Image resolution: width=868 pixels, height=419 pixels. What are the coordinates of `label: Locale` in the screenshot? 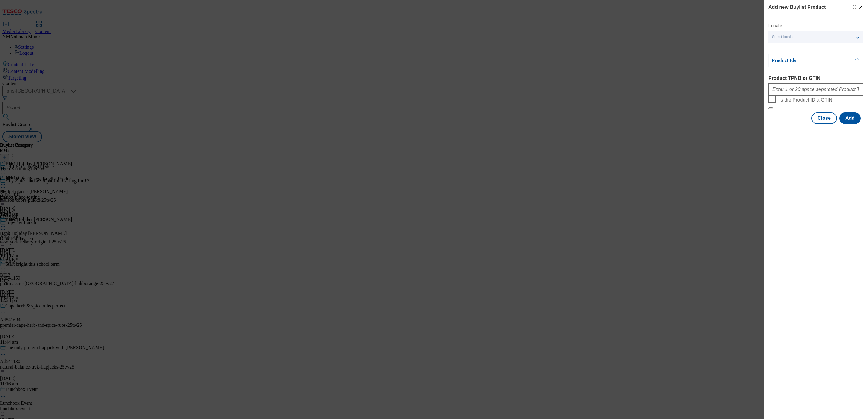 It's located at (775, 26).